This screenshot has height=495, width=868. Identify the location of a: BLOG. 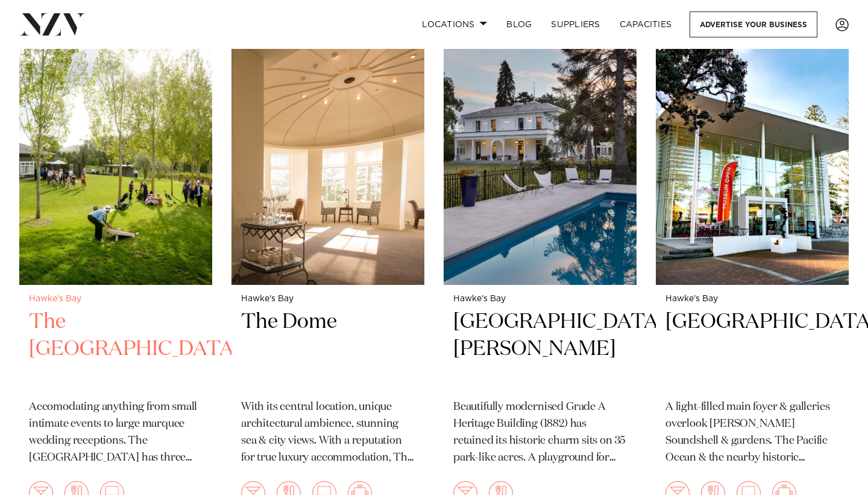
(519, 24).